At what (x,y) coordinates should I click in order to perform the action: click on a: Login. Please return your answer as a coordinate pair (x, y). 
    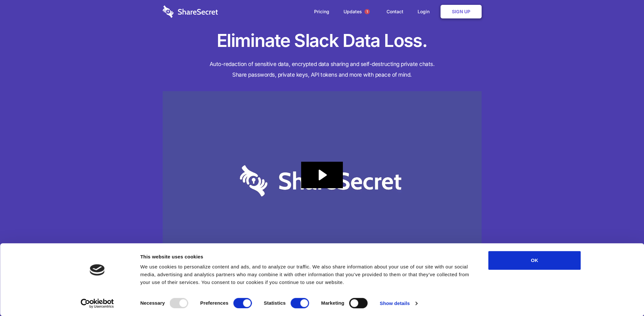
    Looking at the image, I should click on (425, 11).